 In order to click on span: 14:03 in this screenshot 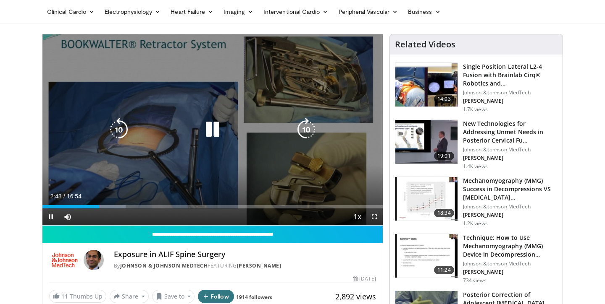, I will do `click(444, 99)`.